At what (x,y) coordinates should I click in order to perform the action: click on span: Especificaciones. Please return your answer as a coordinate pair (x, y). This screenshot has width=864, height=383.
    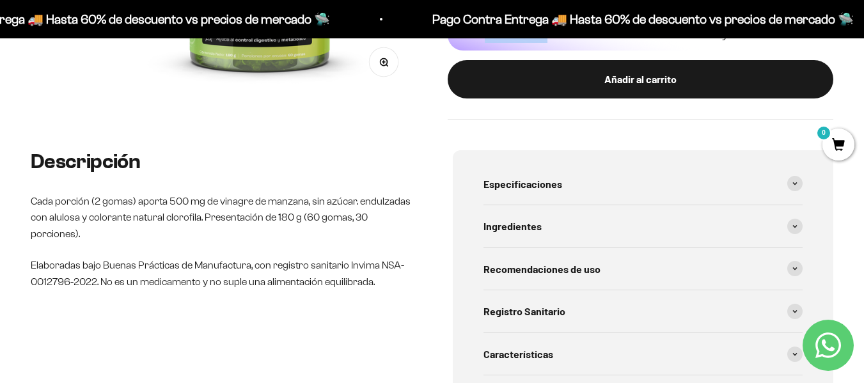
    Looking at the image, I should click on (522, 184).